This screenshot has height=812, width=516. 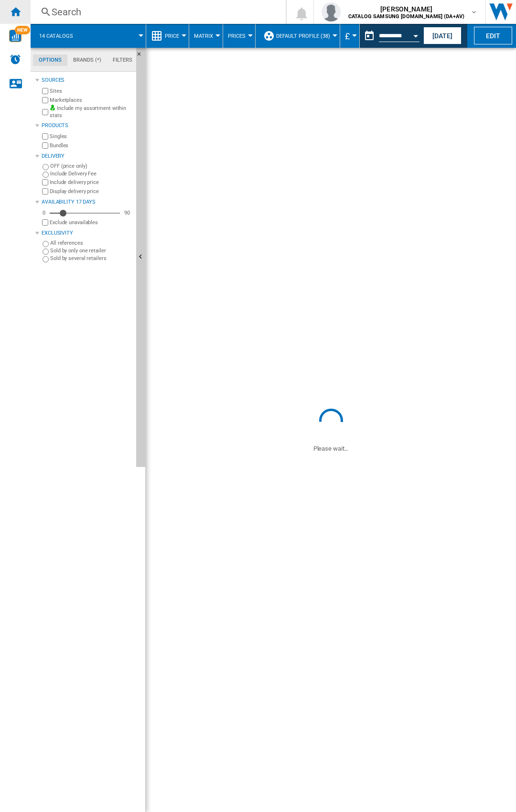 I want to click on md-tab-item: Options, so click(x=50, y=60).